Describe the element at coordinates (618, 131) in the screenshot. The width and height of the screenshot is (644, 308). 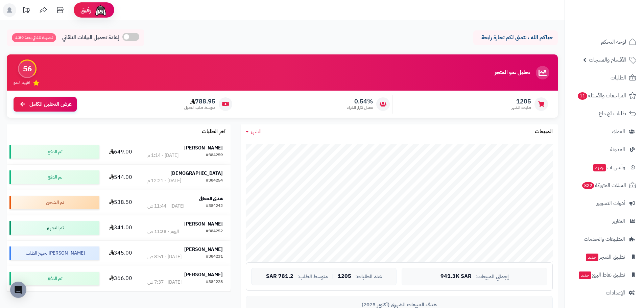
I see `span: العملاء` at that location.